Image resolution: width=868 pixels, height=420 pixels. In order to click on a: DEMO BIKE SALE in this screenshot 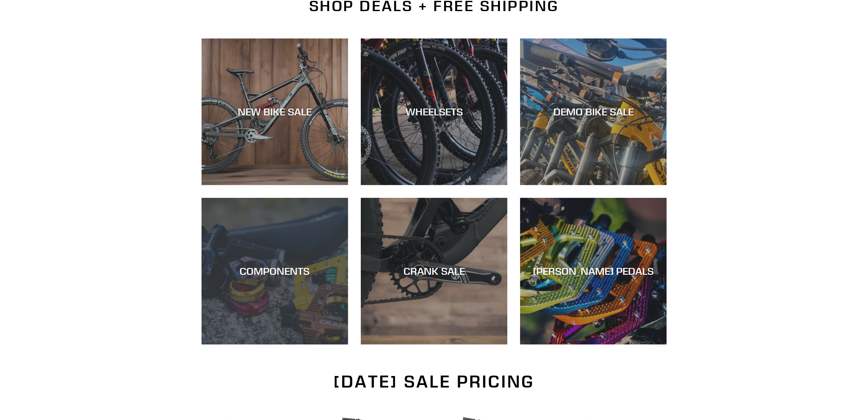, I will do `click(593, 112)`.